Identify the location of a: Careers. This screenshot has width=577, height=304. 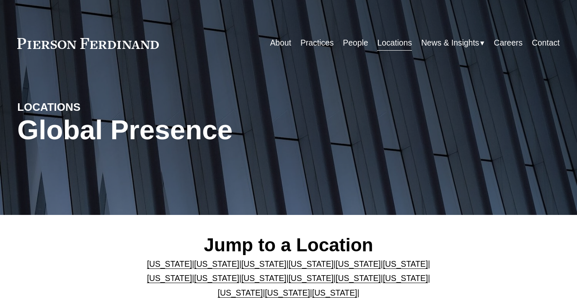
(508, 43).